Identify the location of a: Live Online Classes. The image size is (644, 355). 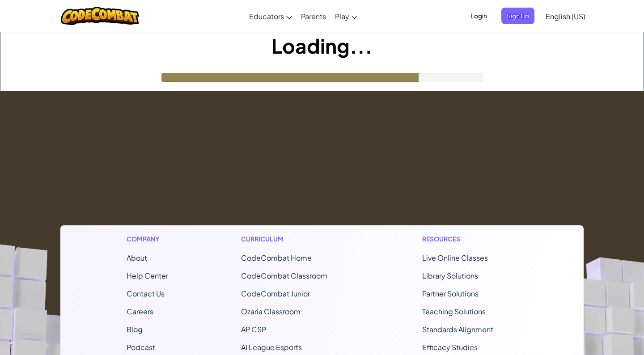
(454, 258).